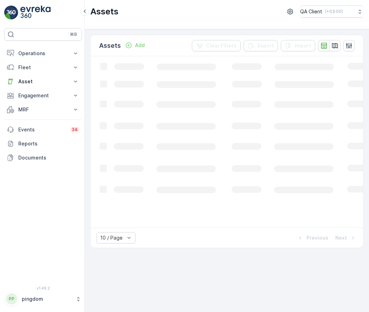 This screenshot has height=312, width=369. What do you see at coordinates (48, 144) in the screenshot?
I see `p: Reports` at bounding box center [48, 144].